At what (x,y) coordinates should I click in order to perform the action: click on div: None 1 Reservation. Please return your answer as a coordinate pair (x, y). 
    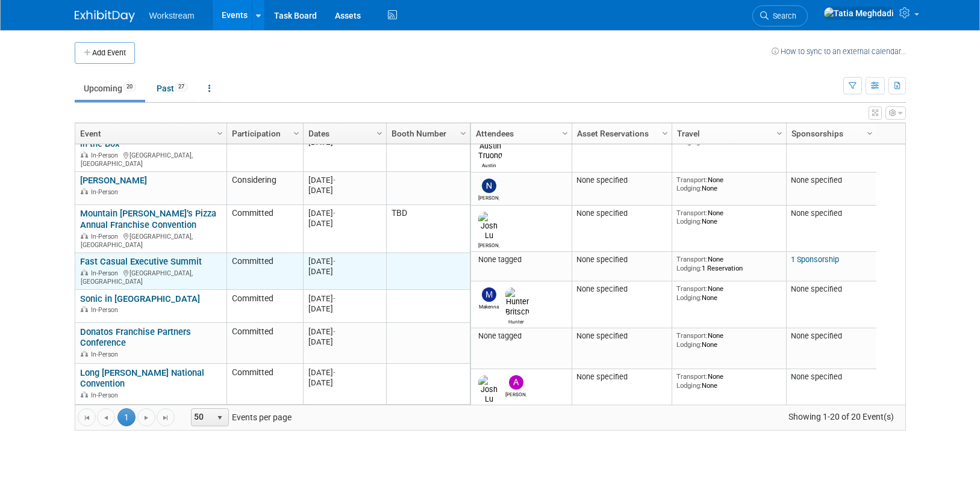
    Looking at the image, I should click on (728, 264).